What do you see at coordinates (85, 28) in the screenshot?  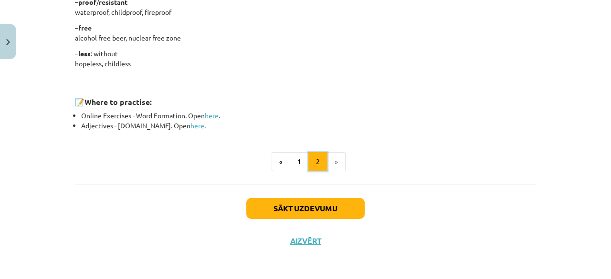 I see `b: free` at bounding box center [85, 28].